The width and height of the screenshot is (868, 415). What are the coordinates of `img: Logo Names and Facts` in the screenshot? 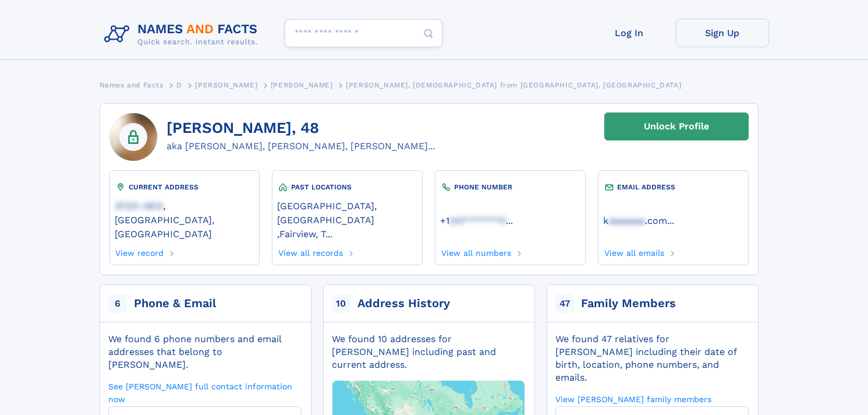 It's located at (184, 35).